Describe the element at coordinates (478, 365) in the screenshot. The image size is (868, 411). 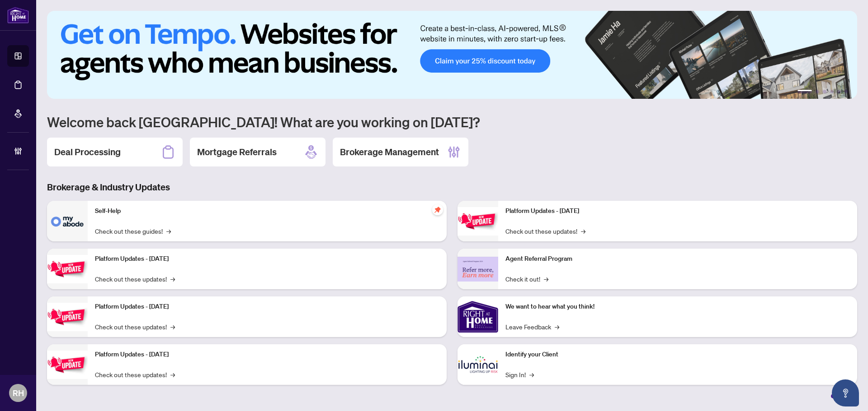
I see `img: Identify your Client` at that location.